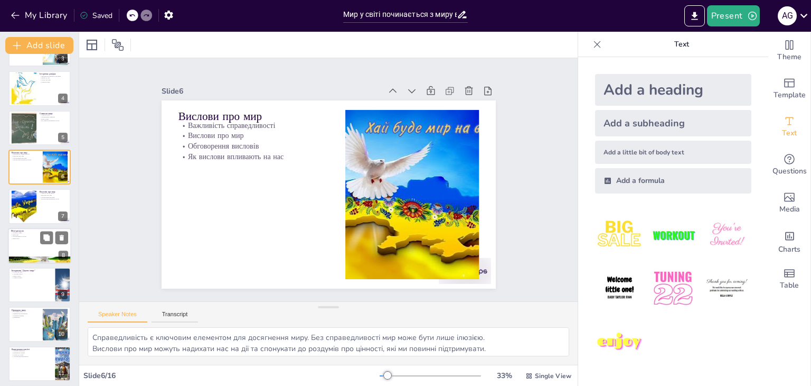 The image size is (811, 386). What do you see at coordinates (32, 349) in the screenshot?
I see `p: Вшанування пам'яті` at bounding box center [32, 349].